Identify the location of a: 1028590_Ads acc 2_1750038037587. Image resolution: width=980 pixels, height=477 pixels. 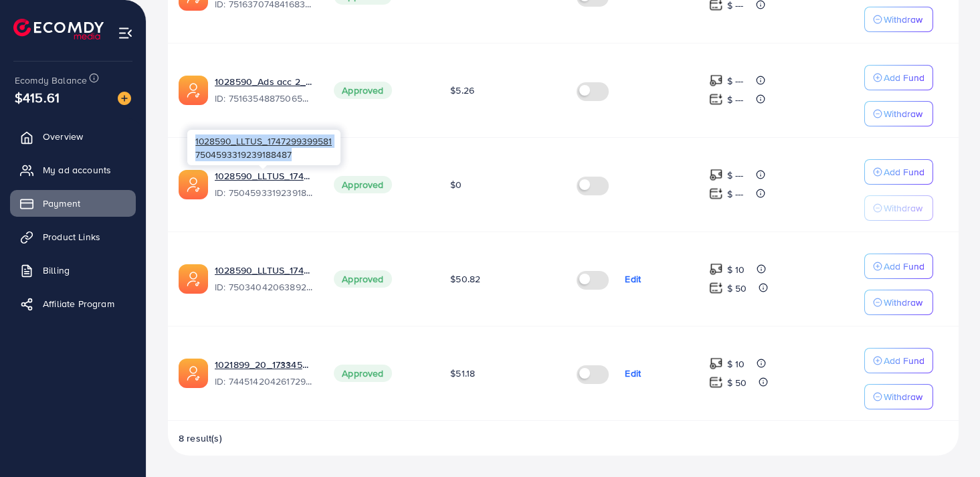
(264, 81).